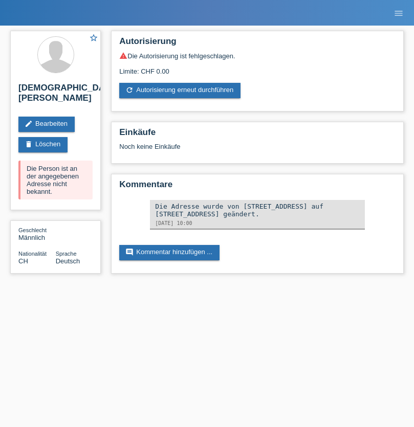  I want to click on h2: Autorisierung, so click(257, 44).